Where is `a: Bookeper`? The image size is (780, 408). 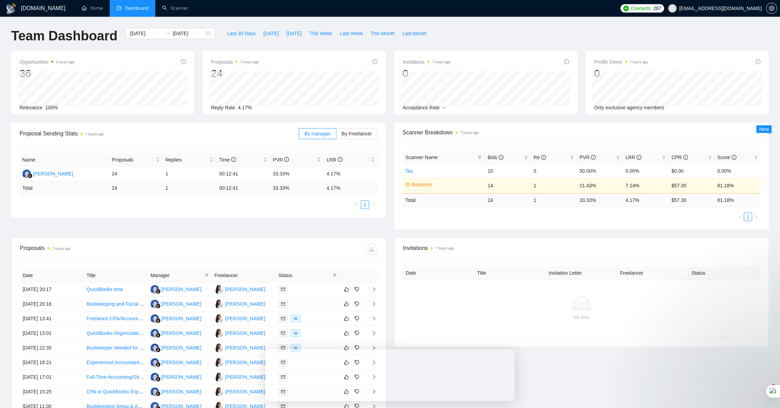 a: Bookeper is located at coordinates (446, 185).